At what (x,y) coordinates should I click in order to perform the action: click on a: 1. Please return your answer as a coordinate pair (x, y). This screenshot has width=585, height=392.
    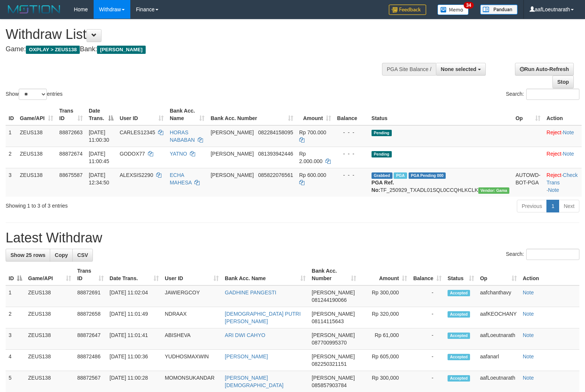
    Looking at the image, I should click on (553, 206).